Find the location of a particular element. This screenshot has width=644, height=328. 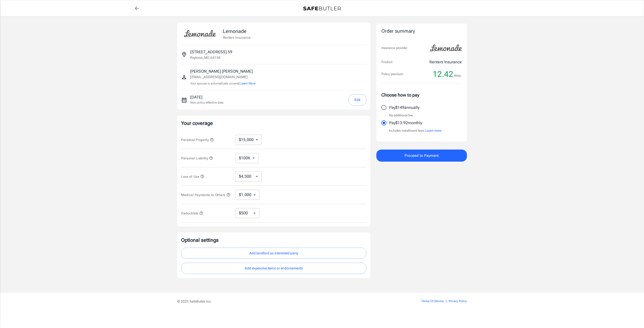

button: Medical Payments to Others is located at coordinates (206, 195).